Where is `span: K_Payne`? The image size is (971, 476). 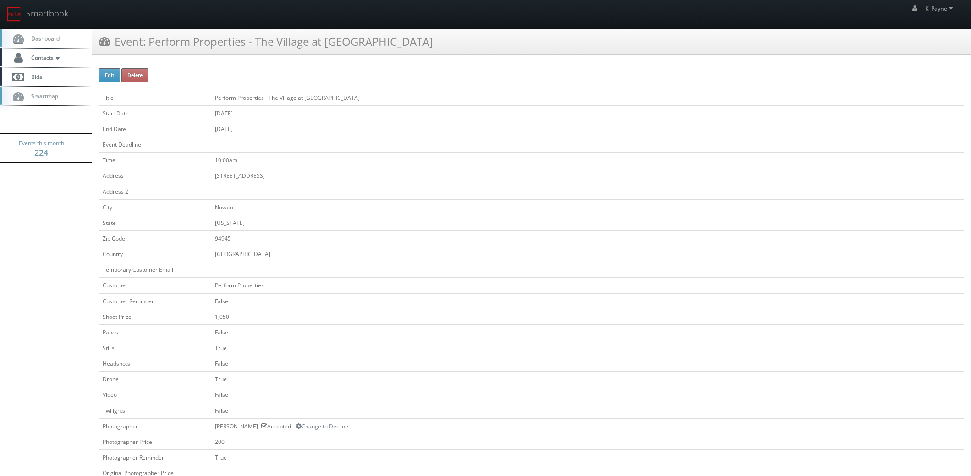
span: K_Payne is located at coordinates (941, 8).